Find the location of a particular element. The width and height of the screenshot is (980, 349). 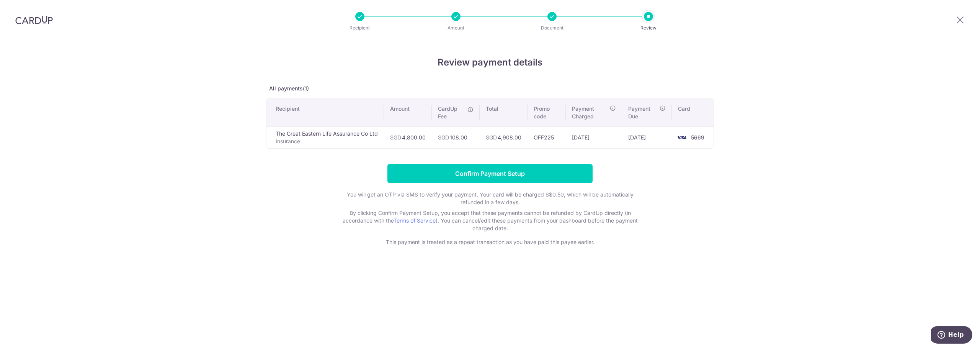

th: Promo code is located at coordinates (547, 113).